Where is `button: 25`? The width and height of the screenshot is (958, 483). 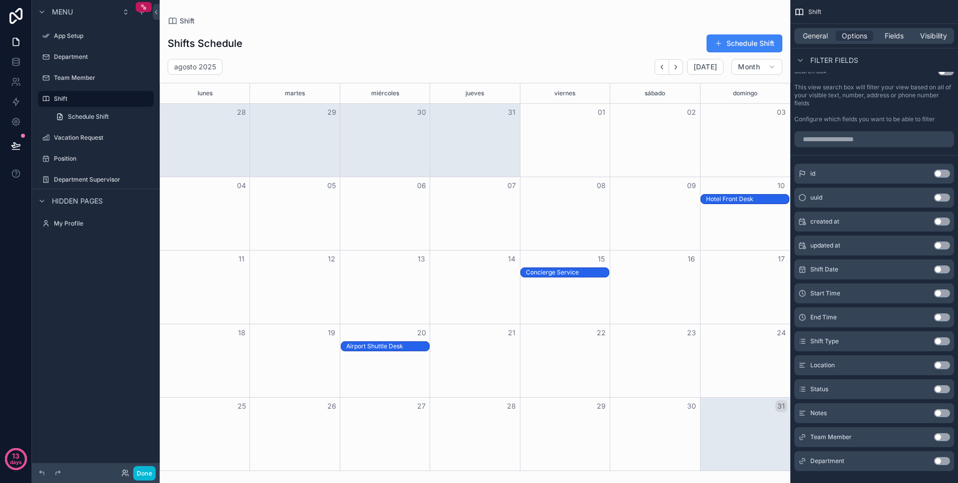
button: 25 is located at coordinates (241, 406).